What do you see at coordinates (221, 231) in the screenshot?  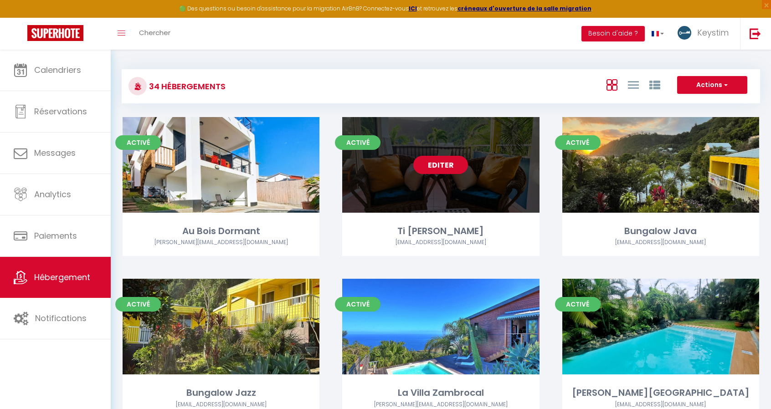 I see `div: Au Bois Dormant` at bounding box center [221, 231].